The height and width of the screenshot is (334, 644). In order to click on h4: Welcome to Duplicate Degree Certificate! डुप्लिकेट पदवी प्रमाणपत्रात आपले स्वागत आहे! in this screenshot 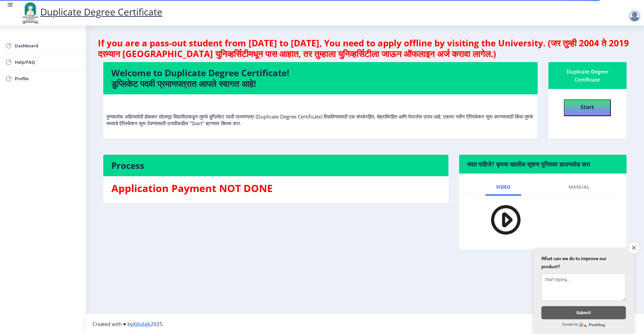, I will do `click(320, 78)`.